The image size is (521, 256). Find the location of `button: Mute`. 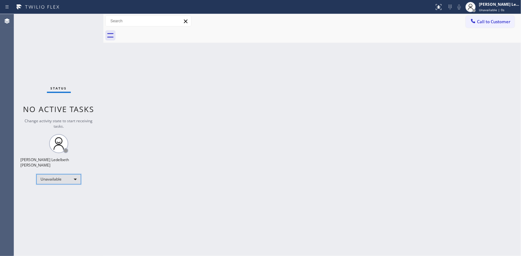

button: Mute is located at coordinates (459, 7).